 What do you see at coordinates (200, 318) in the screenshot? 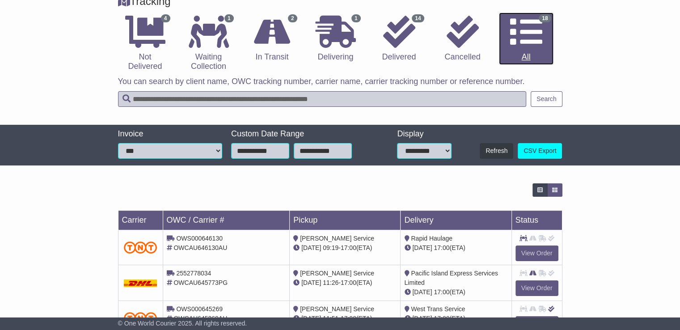
I see `span: OWCAU645269AU` at bounding box center [200, 318].